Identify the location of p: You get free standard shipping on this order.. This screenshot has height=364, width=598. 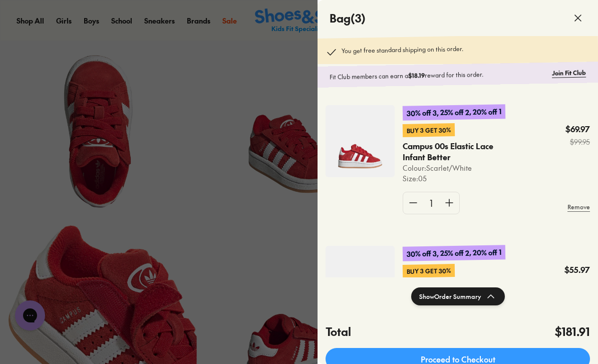
(402, 51).